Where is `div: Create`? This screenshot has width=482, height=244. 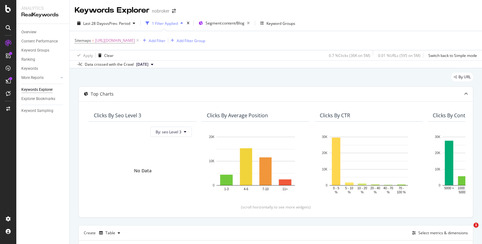
div: Create is located at coordinates (103, 233).